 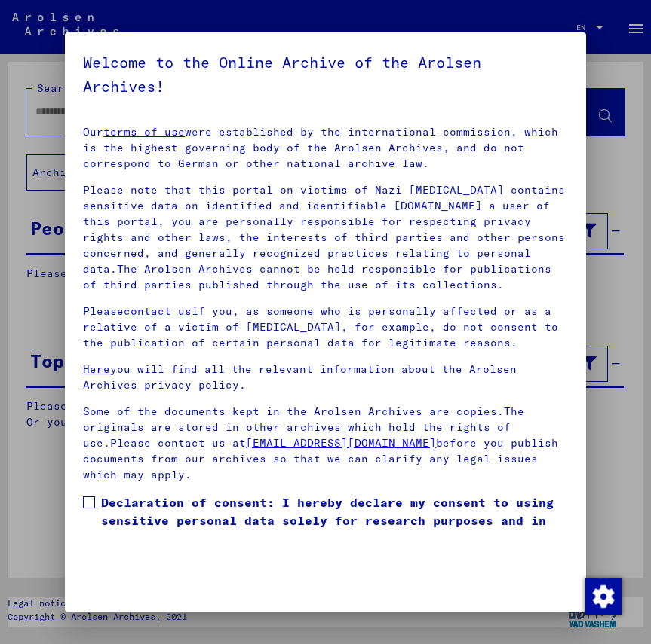 I want to click on h5: Welcome to the Online Archive of the Arolsen Archives!, so click(x=325, y=75).